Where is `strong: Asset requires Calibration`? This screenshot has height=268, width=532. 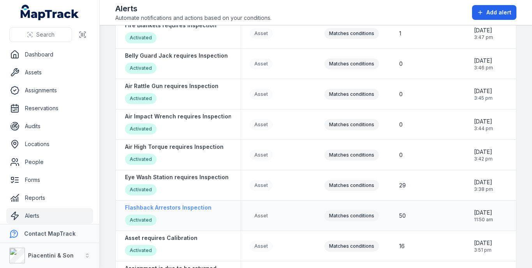 strong: Asset requires Calibration is located at coordinates (161, 238).